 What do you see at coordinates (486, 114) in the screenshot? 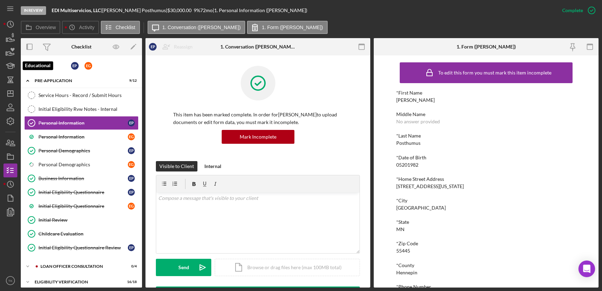
I see `div: Middle Name` at bounding box center [486, 114].